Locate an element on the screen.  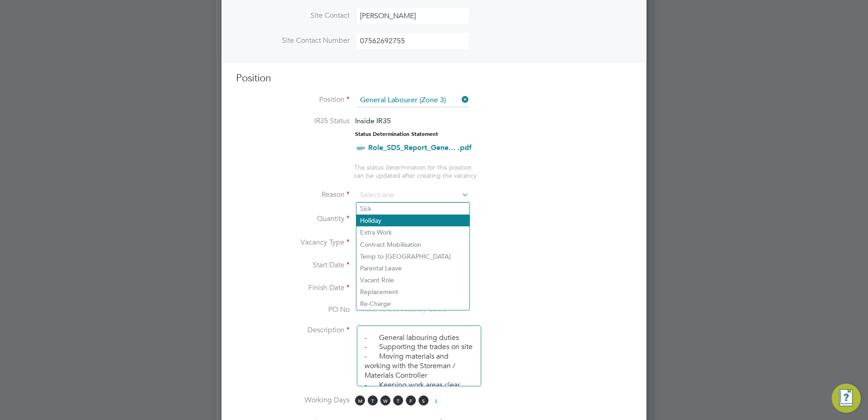
span: The status determination for this position can be updated after creating the vacancy is located at coordinates (416, 171).